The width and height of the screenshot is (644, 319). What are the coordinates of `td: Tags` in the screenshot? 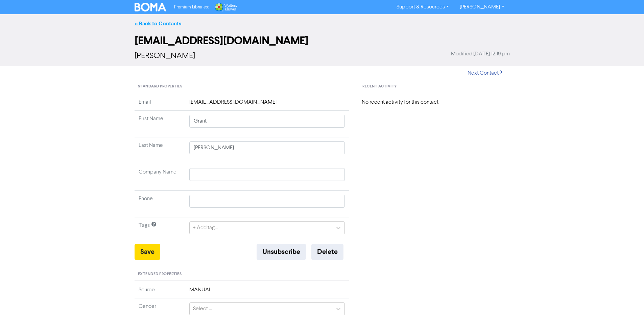 It's located at (160, 230).